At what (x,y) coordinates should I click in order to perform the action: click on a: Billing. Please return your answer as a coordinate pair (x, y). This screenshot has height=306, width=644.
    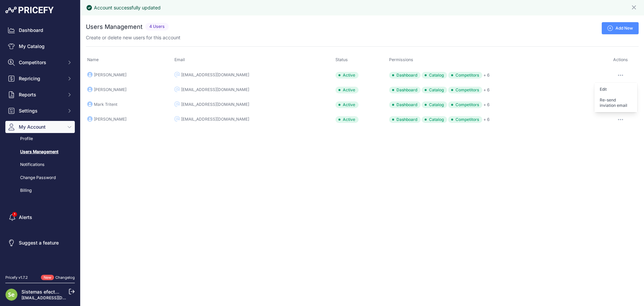
    Looking at the image, I should click on (40, 191).